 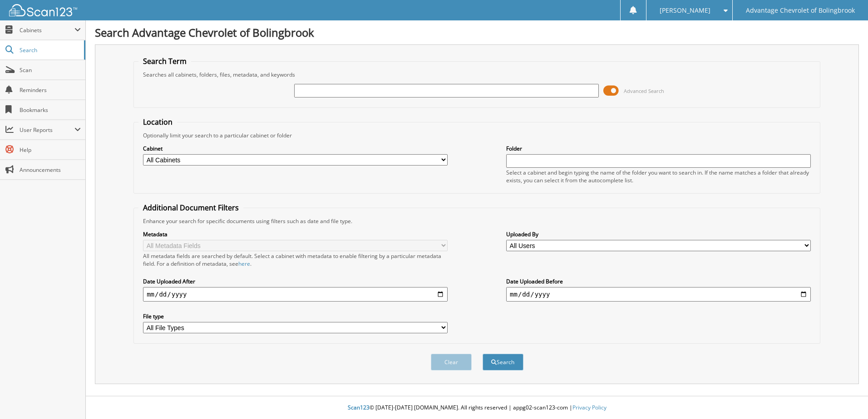 What do you see at coordinates (50, 90) in the screenshot?
I see `span: Reminders` at bounding box center [50, 90].